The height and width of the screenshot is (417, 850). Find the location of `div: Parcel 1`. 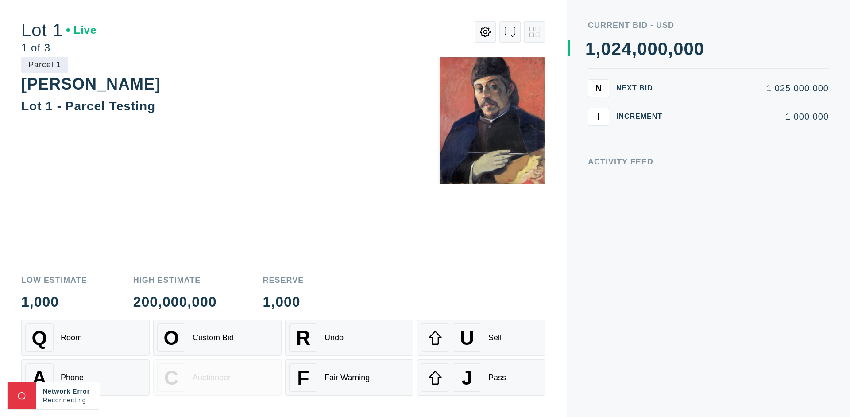

div: Parcel 1 is located at coordinates (45, 65).